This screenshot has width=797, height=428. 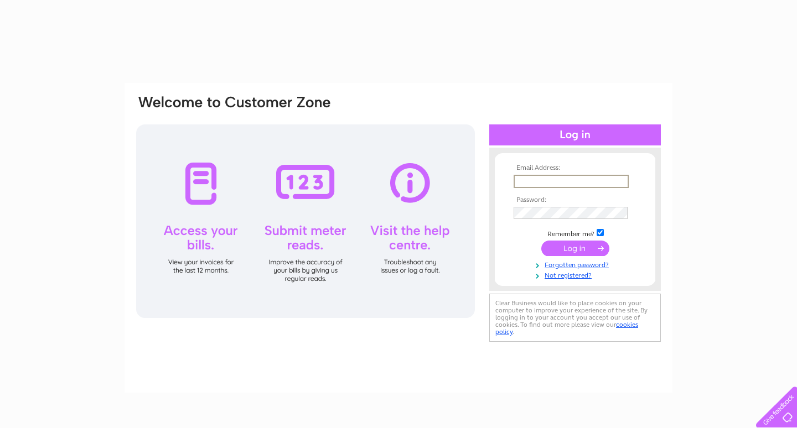 What do you see at coordinates (576, 275) in the screenshot?
I see `a: Not registered?` at bounding box center [576, 275].